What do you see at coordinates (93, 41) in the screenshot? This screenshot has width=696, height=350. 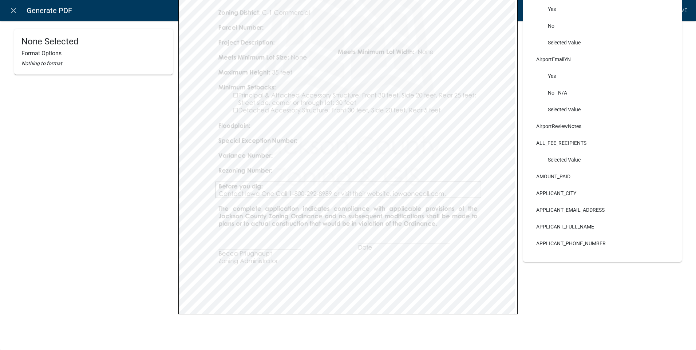 I see `h4: None Selected` at bounding box center [93, 41].